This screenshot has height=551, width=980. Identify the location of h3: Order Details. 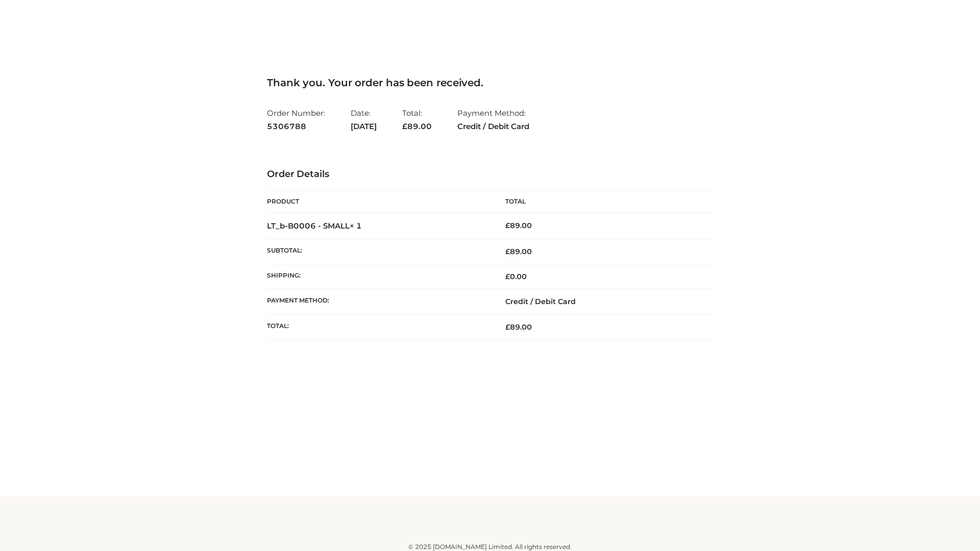
(490, 174).